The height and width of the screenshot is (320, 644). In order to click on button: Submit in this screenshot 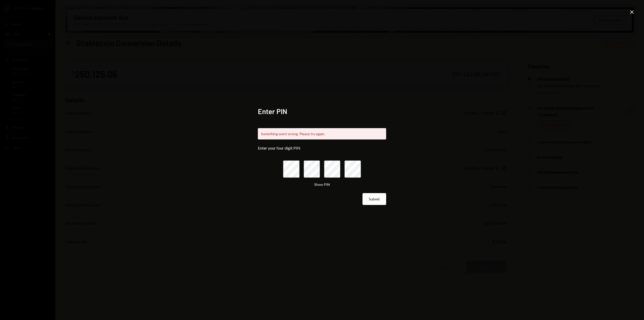, I will do `click(375, 199)`.